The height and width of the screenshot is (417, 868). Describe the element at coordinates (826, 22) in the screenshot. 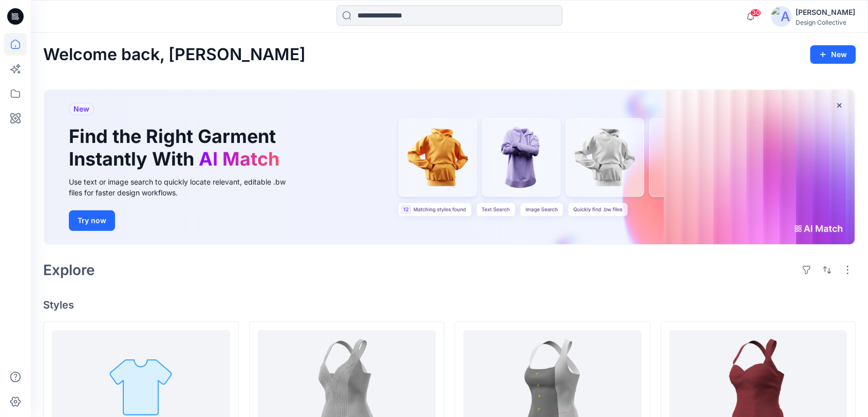

I see `div: Design Collective` at that location.